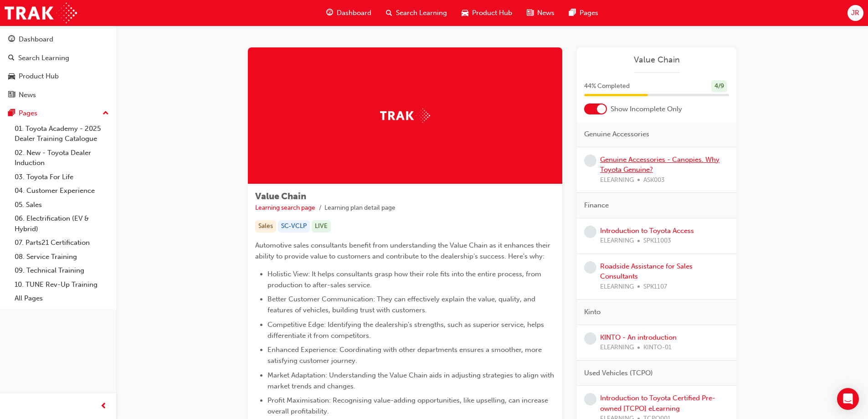 The height and width of the screenshot is (419, 868). I want to click on span: Holistic View: It helps consultants grasp how their role fits into the entire process, from produ..., so click(405, 279).